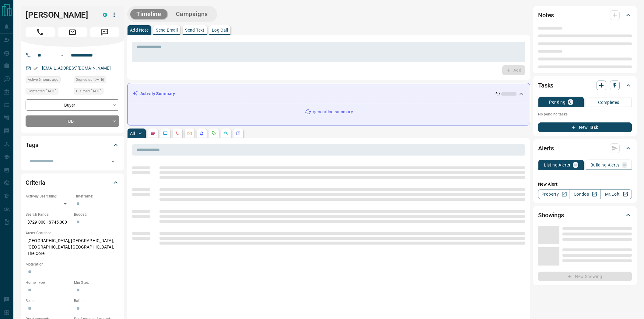  Describe the element at coordinates (153, 133) in the screenshot. I see `svg: Notes` at that location.